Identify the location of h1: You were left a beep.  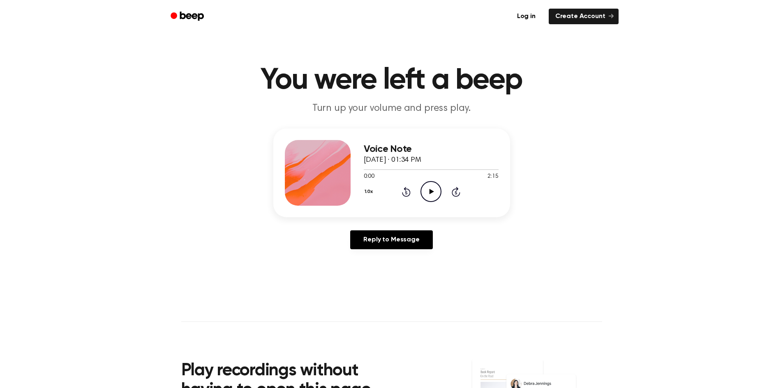
(392, 81).